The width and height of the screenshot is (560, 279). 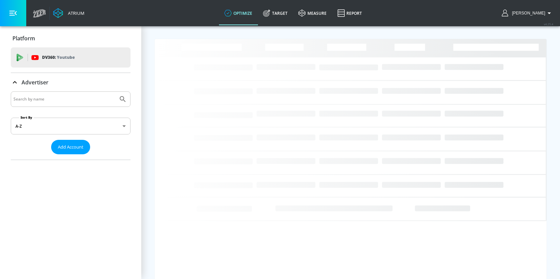 I want to click on p: Advertiser, so click(x=35, y=82).